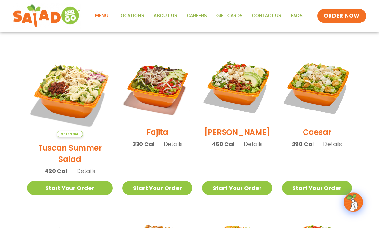 Image resolution: width=379 pixels, height=228 pixels. I want to click on a: Careers, so click(197, 16).